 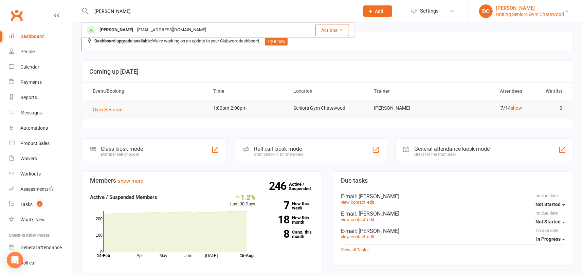 What do you see at coordinates (123, 41) in the screenshot?
I see `strong: Dashboard upgrade available:` at bounding box center [123, 41].